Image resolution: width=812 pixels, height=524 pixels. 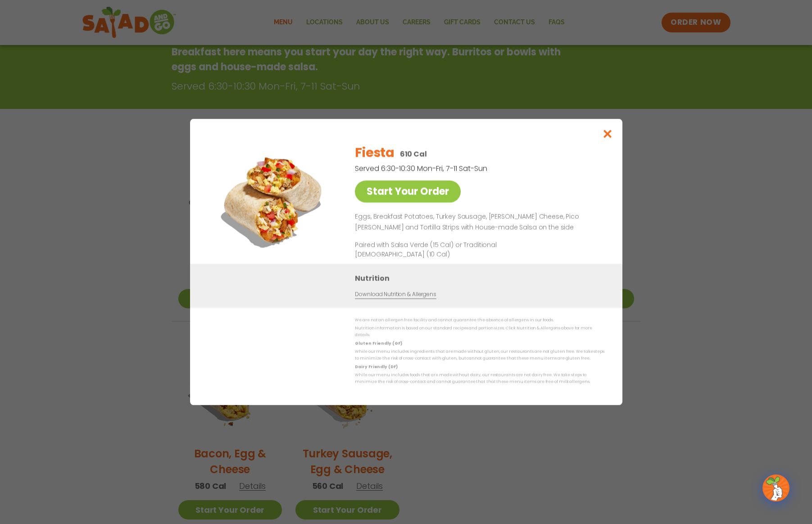 What do you see at coordinates (479, 378) in the screenshot?
I see `p: While our menu includes foods that are made without dairy, our restaurants are not dairy free. We...` at bounding box center [479, 378].